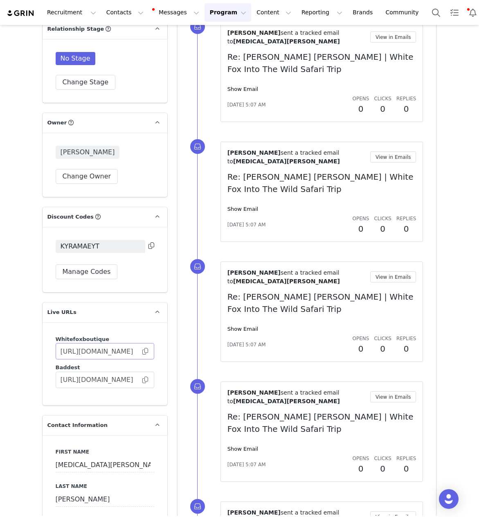 This screenshot has width=479, height=517. I want to click on span: Whitefoxboutique, so click(83, 339).